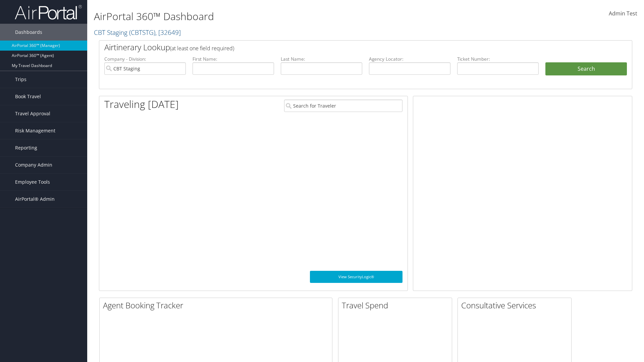  I want to click on span: Reporting, so click(27, 147).